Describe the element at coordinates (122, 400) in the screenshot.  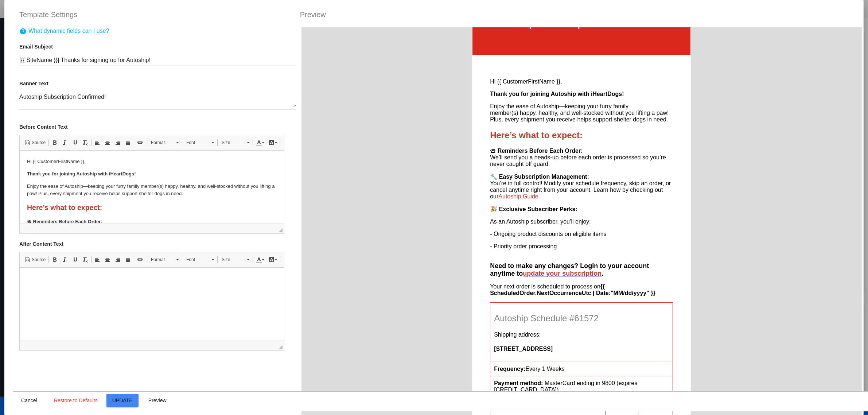
I see `button: Update` at that location.